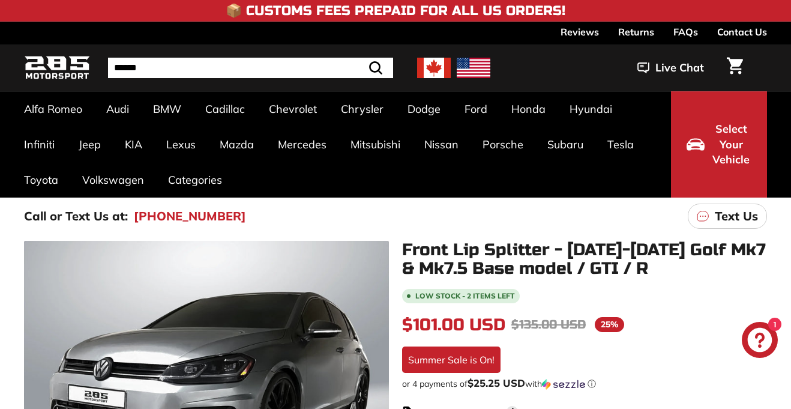  Describe the element at coordinates (731, 144) in the screenshot. I see `span: Select Your Vehicle` at that location.